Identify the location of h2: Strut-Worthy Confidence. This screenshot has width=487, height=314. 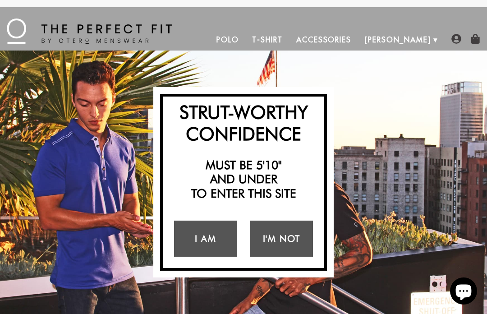
(244, 123).